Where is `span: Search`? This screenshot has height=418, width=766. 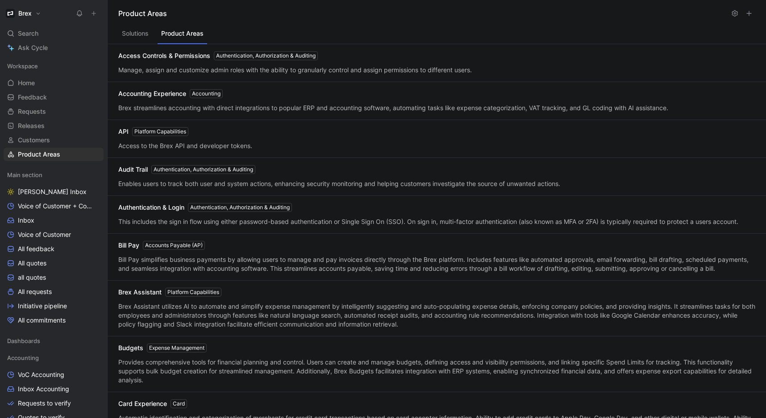
span: Search is located at coordinates (28, 33).